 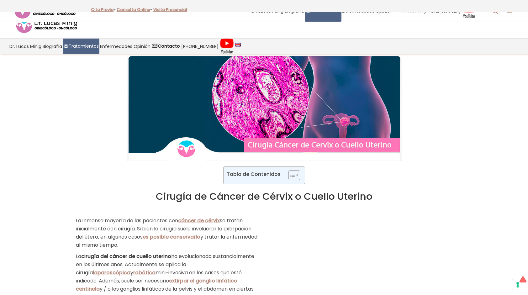 I want to click on strong: cirugía del cáncer de cuello uterino, so click(x=126, y=256).